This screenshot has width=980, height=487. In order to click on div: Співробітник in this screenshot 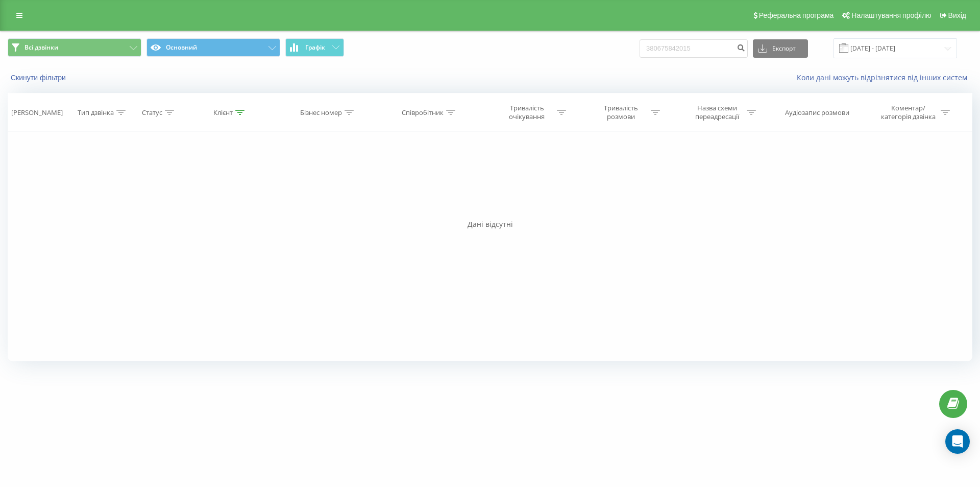, I will do `click(422, 112)`.